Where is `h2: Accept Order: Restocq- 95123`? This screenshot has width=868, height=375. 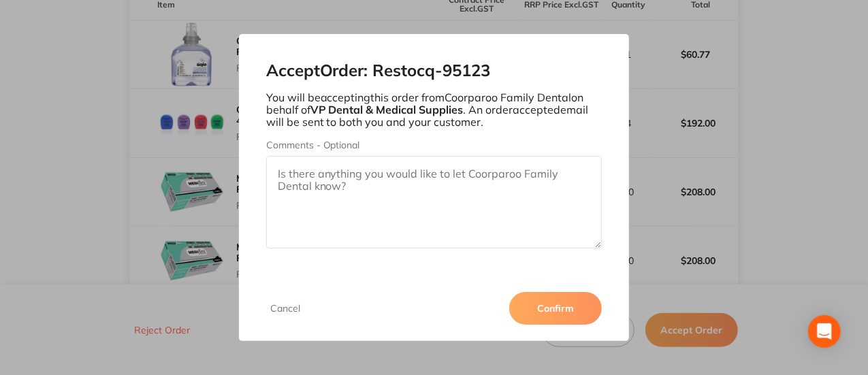
h2: Accept Order: Restocq- 95123 is located at coordinates (435, 71).